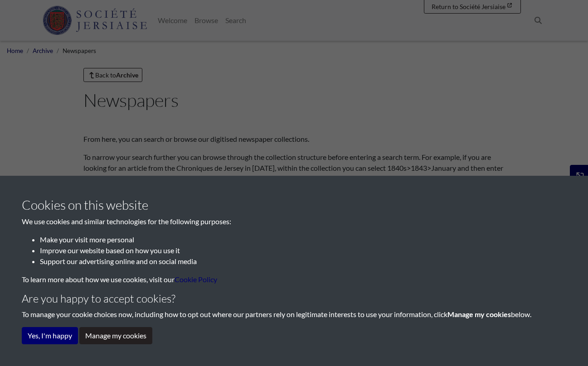  What do you see at coordinates (294, 280) in the screenshot?
I see `p: To learn more about how we use cookies, visit our` at bounding box center [294, 280].